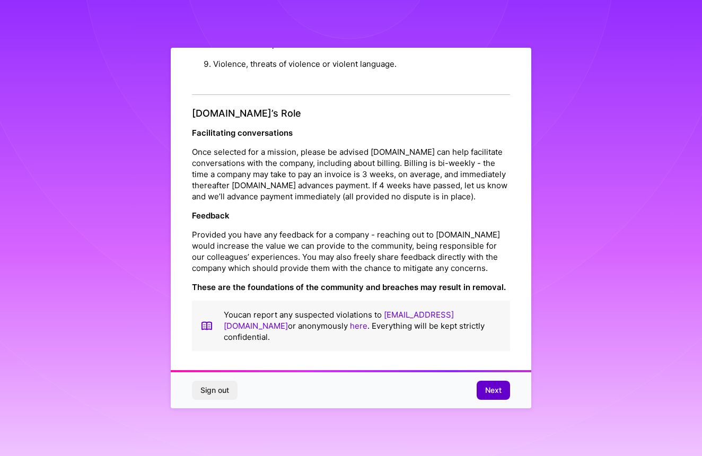 This screenshot has width=702, height=456. I want to click on strong: Facilitating conversations, so click(242, 133).